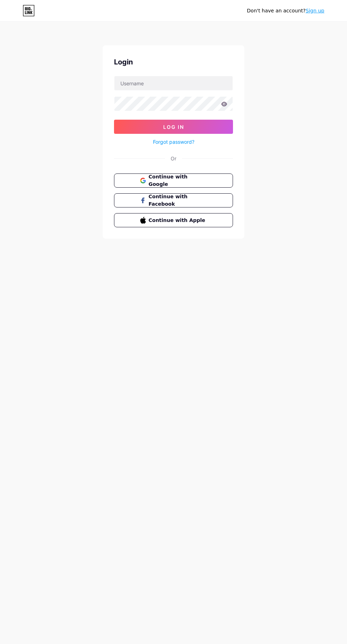 This screenshot has height=644, width=347. Describe the element at coordinates (178, 181) in the screenshot. I see `span: Continue with Google` at that location.